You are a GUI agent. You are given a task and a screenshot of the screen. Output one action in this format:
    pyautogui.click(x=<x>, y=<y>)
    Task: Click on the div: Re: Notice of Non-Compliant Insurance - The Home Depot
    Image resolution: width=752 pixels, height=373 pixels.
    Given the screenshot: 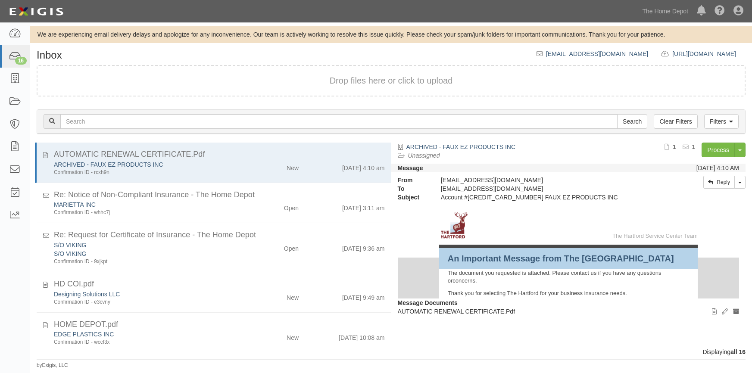 What is the action you would take?
    pyautogui.click(x=219, y=195)
    